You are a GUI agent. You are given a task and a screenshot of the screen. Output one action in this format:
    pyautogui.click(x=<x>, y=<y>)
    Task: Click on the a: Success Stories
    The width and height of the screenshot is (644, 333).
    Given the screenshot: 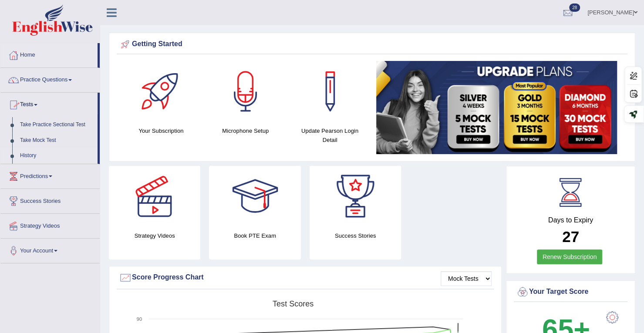 What is the action you would take?
    pyautogui.click(x=50, y=200)
    